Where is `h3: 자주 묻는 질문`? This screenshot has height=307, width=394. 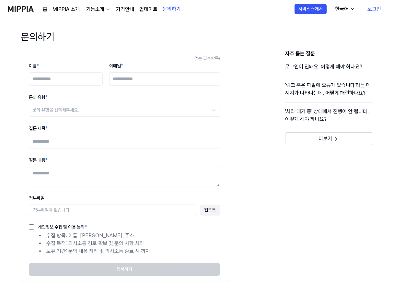
h3: 자주 묻는 질문 is located at coordinates (329, 54).